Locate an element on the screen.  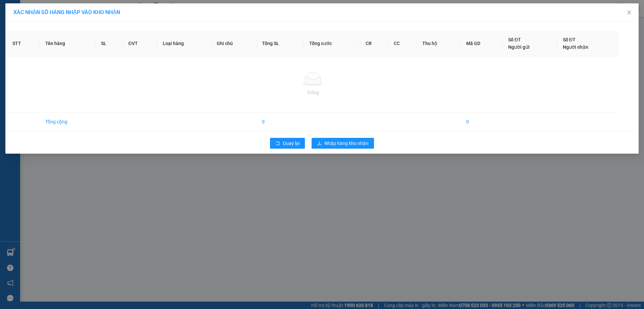
th: Tên hàng is located at coordinates (68, 43).